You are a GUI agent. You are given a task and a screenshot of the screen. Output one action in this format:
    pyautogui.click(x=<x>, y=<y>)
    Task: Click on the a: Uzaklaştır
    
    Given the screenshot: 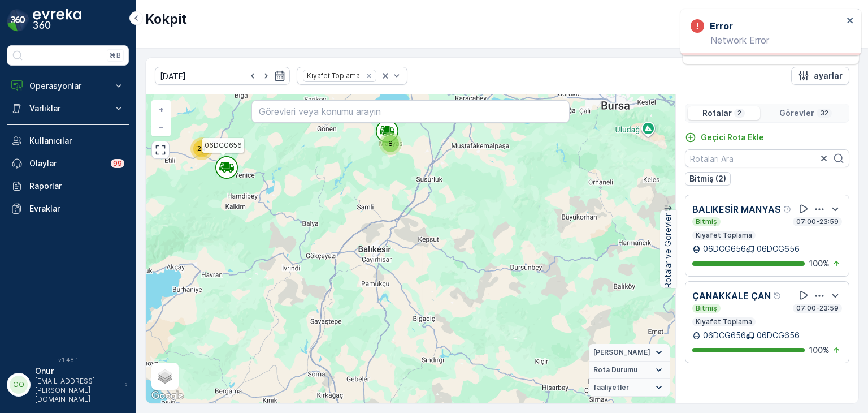 What is the action you would take?
    pyautogui.click(x=161, y=127)
    